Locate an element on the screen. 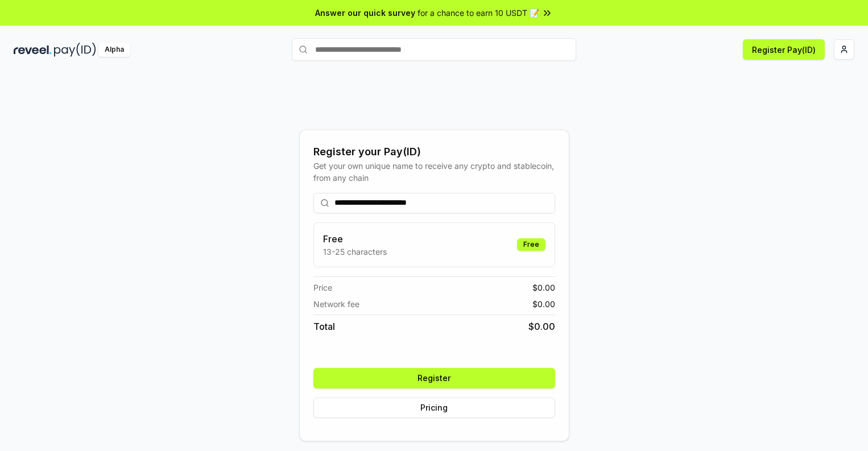 The image size is (868, 451). span: Answer our quick survey is located at coordinates (365, 13).